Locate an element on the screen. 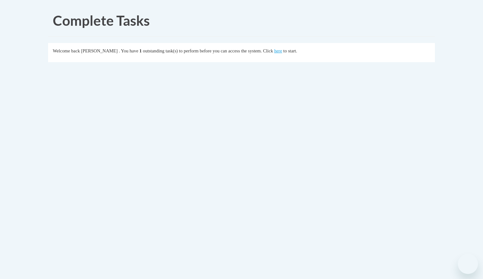 The width and height of the screenshot is (483, 279). span: . You have is located at coordinates (129, 51).